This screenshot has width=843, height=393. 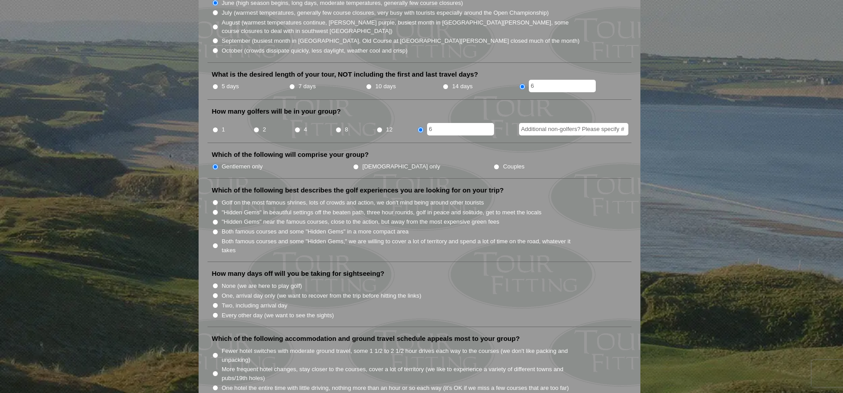 I want to click on label: 12, so click(x=389, y=130).